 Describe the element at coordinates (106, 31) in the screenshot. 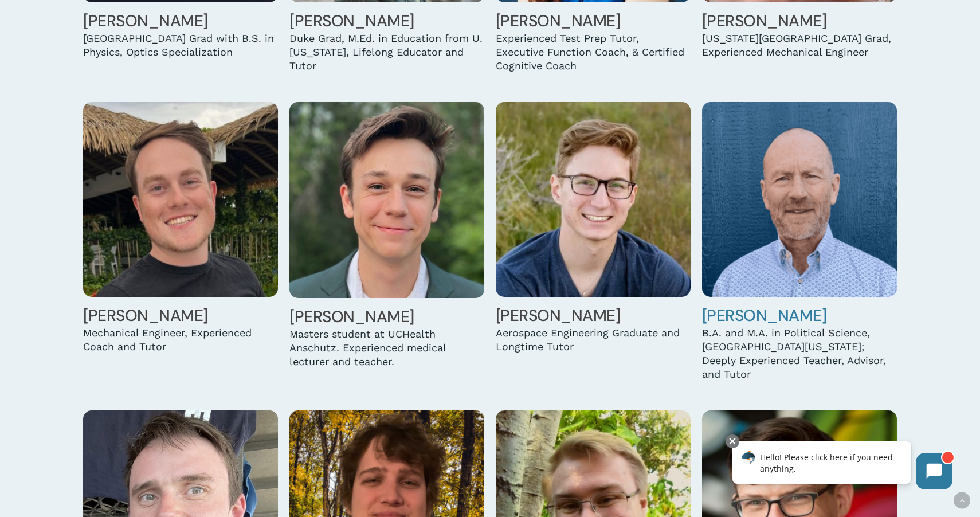

I see `span: Hello! Please click here if you need anything.` at that location.